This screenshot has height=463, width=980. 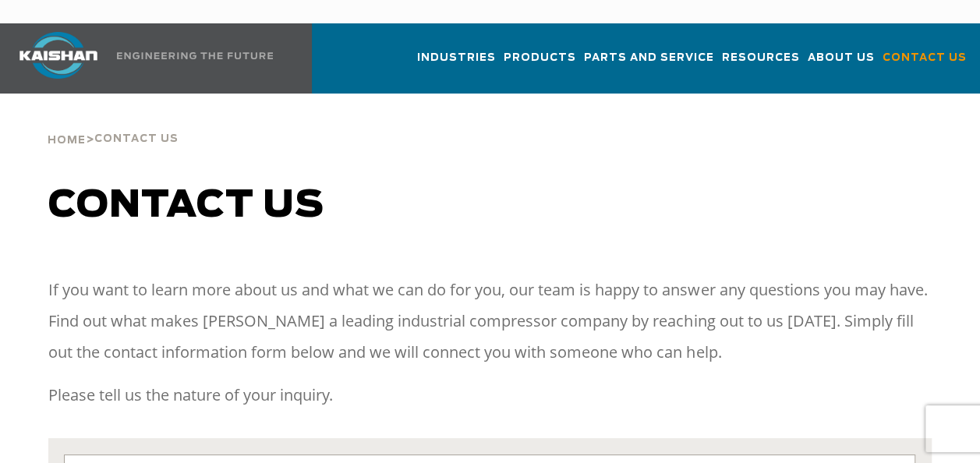 I want to click on p: If you want to learn more about us and what we can do for you, our team is happy to answer any qu..., so click(x=489, y=321).